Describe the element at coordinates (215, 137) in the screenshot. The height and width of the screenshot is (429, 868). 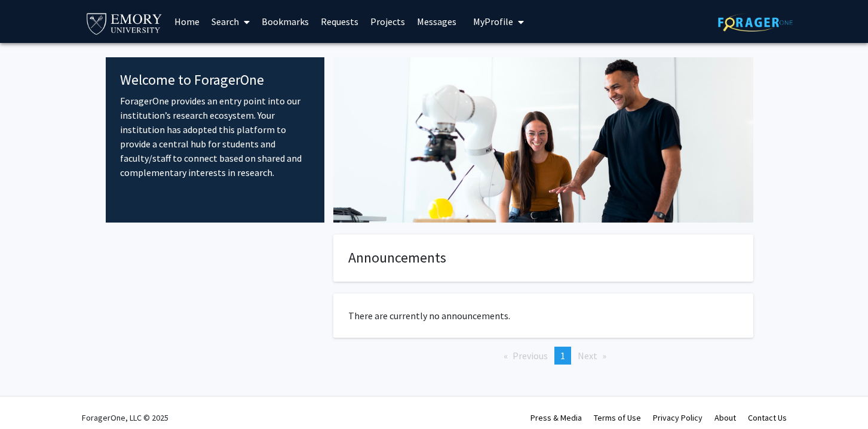
I see `p: ForagerOne provides an entry point into our institution’s research ecosystem. Your institution ha...` at that location.